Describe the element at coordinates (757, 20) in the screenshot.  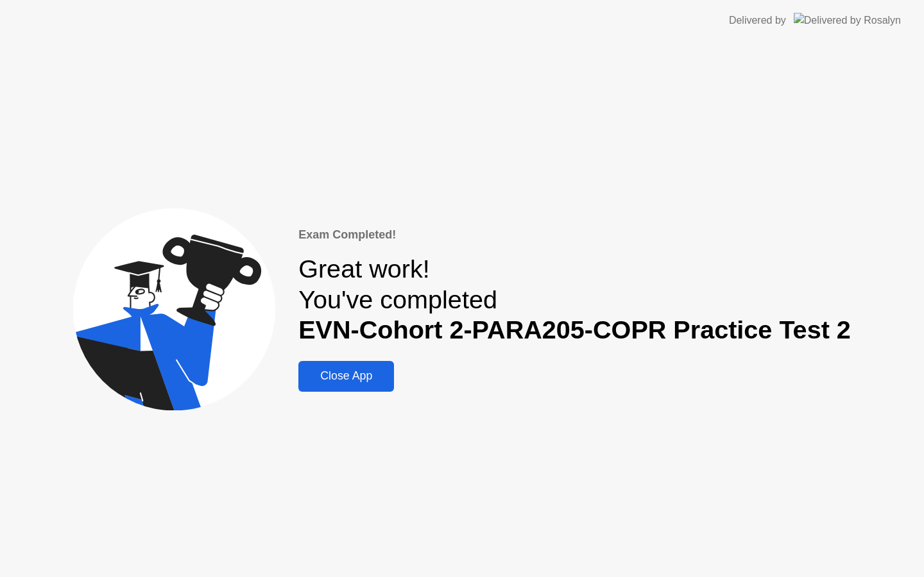
I see `div: Delivered by` at that location.